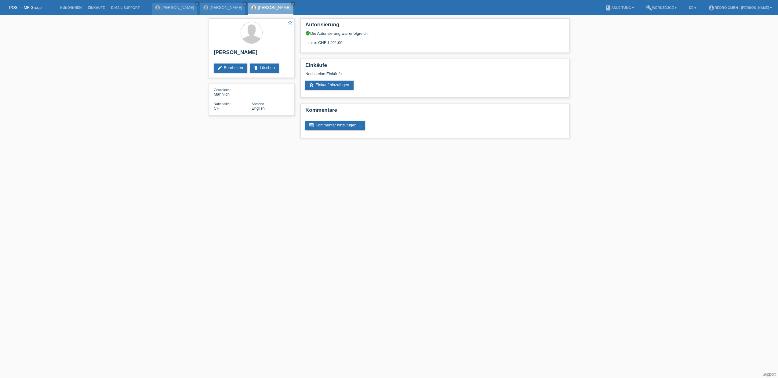  I want to click on a: bookAnleitung ▾, so click(619, 8).